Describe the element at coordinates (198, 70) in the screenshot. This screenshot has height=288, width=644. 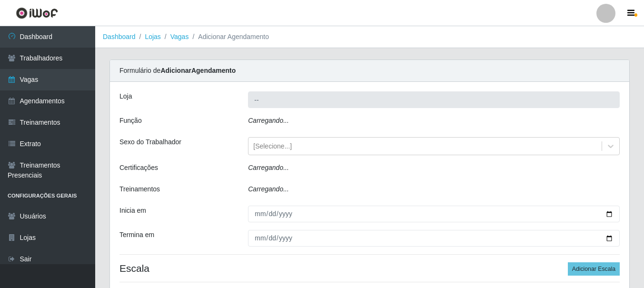
I see `strong: Adicionar Agendamento` at that location.